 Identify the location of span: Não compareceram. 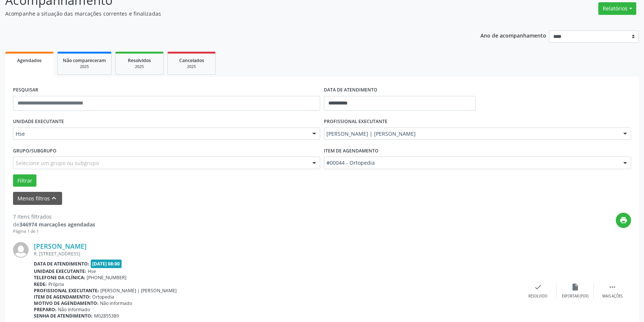
(85, 60).